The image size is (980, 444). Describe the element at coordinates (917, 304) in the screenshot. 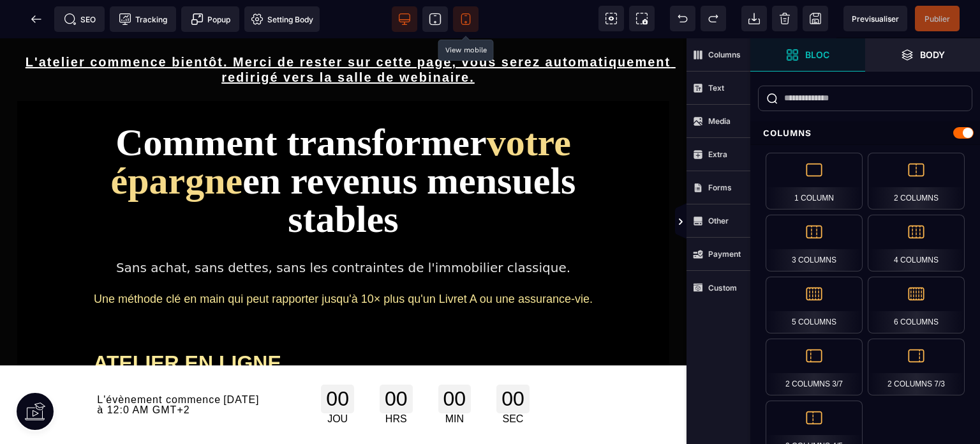

I see `div: 6 Columns` at that location.